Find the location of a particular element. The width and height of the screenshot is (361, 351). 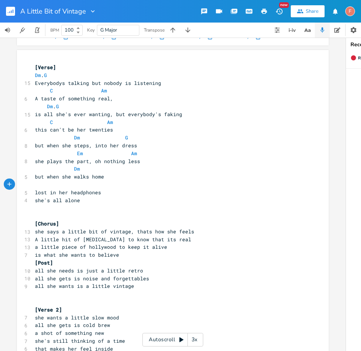

div: BPM is located at coordinates (55, 30).